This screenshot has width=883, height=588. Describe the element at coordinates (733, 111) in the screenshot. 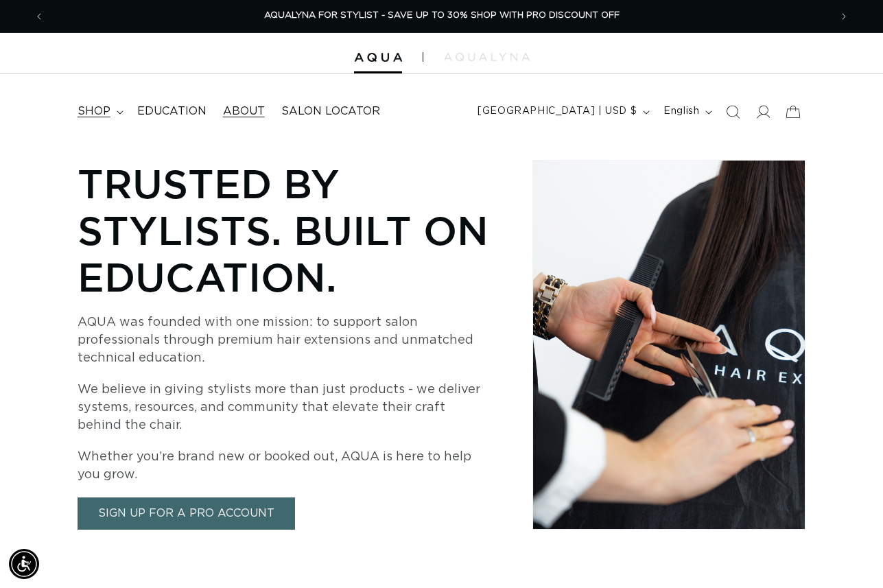

I see `summary: Search` at that location.